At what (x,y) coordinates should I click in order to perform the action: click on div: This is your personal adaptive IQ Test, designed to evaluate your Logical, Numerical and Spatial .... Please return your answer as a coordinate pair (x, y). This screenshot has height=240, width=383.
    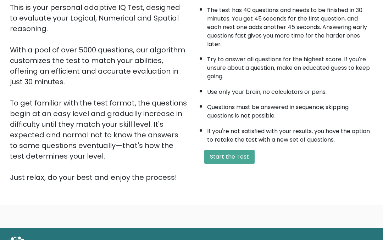
    Looking at the image, I should click on (98, 93).